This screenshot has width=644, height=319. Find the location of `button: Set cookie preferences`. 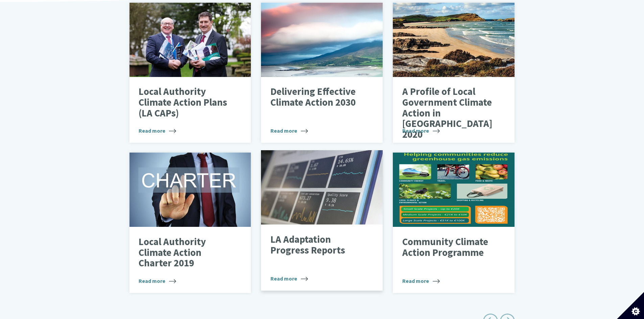

button: Set cookie preferences is located at coordinates (630, 305).